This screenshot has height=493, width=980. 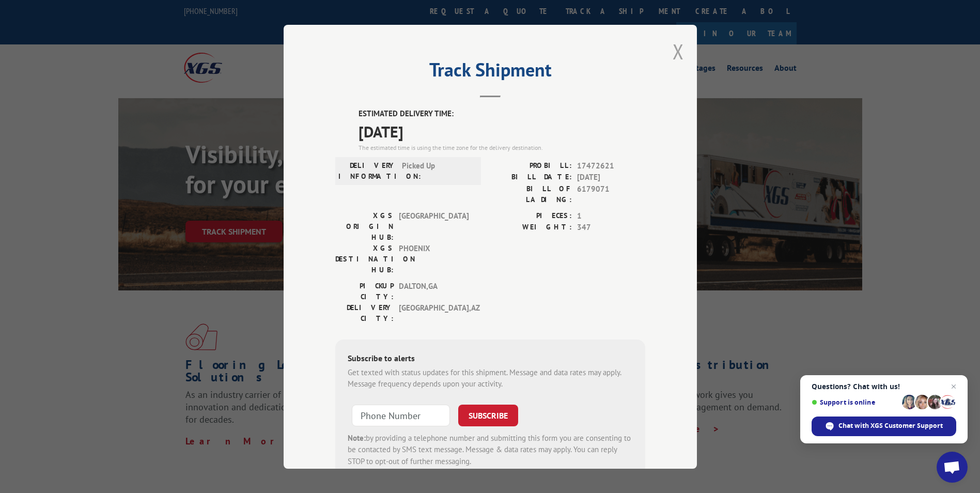 I want to click on span: PHOENIX, so click(x=433, y=258).